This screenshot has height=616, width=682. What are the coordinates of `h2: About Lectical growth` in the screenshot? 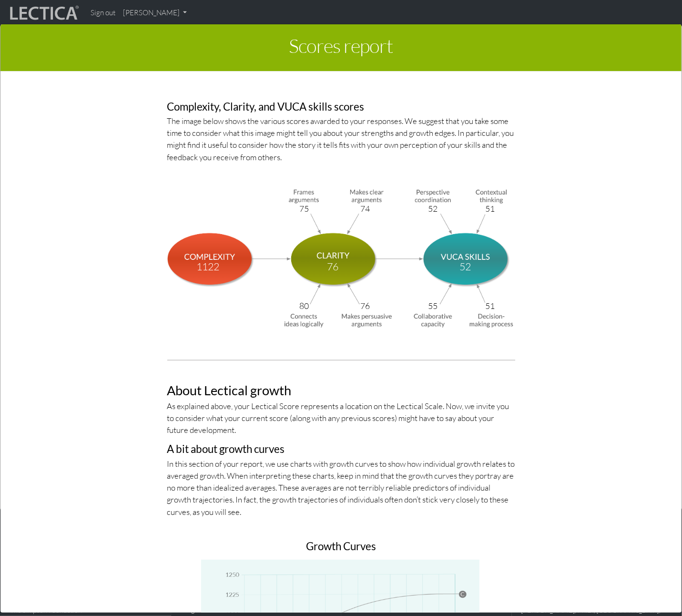 It's located at (341, 391).